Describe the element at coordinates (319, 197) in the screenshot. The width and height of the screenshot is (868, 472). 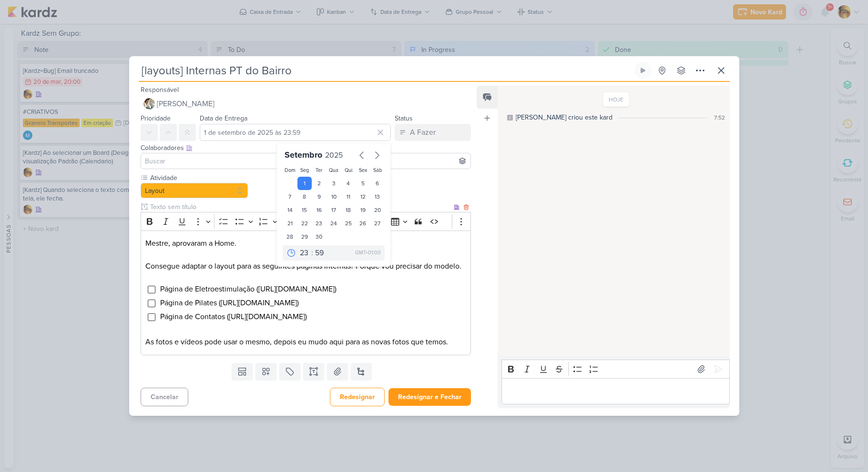
I see `div: 9` at that location.